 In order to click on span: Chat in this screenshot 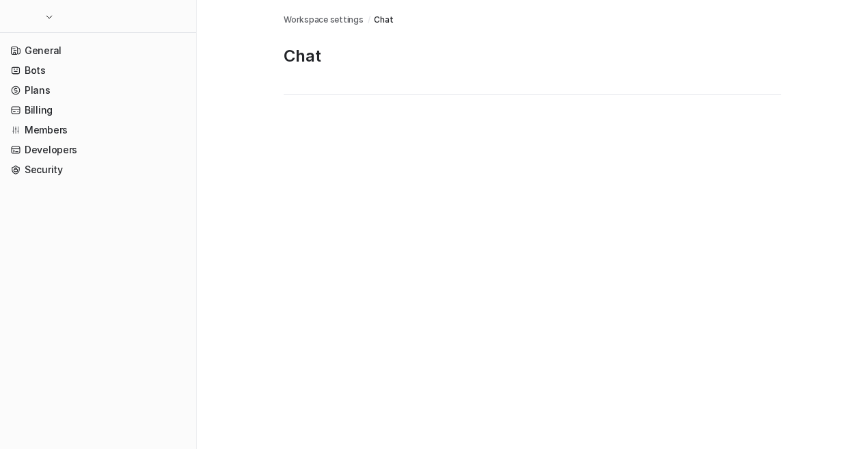, I will do `click(383, 20)`.